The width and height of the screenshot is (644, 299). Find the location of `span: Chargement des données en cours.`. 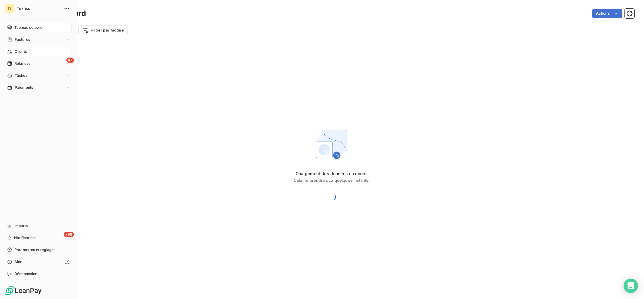

span: Chargement des données en cours. is located at coordinates (331, 174).